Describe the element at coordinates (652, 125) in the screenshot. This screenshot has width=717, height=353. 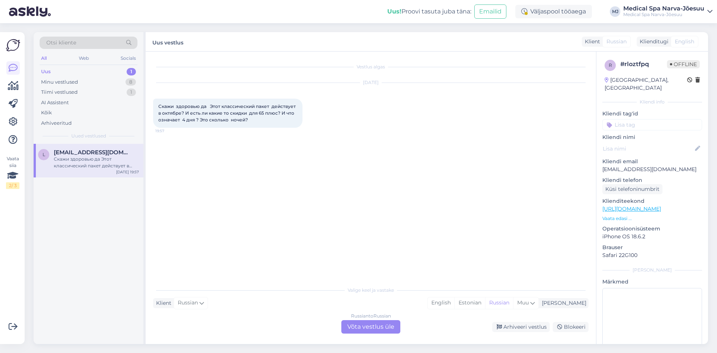
I see `input: Lisa tag` at that location.